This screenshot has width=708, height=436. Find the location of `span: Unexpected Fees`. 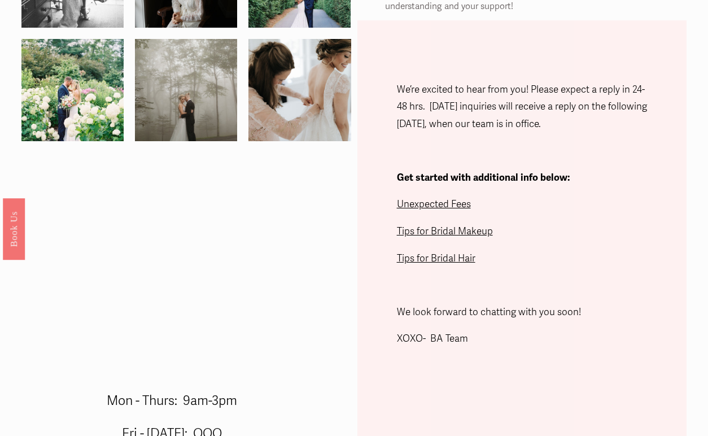

span: Unexpected Fees is located at coordinates (433, 204).